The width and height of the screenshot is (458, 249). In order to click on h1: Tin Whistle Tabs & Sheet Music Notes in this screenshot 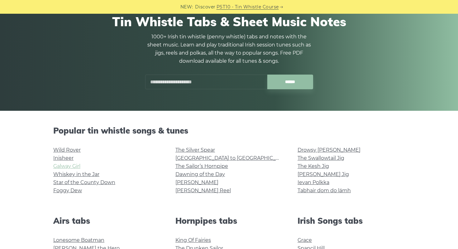, I will do `click(229, 22)`.